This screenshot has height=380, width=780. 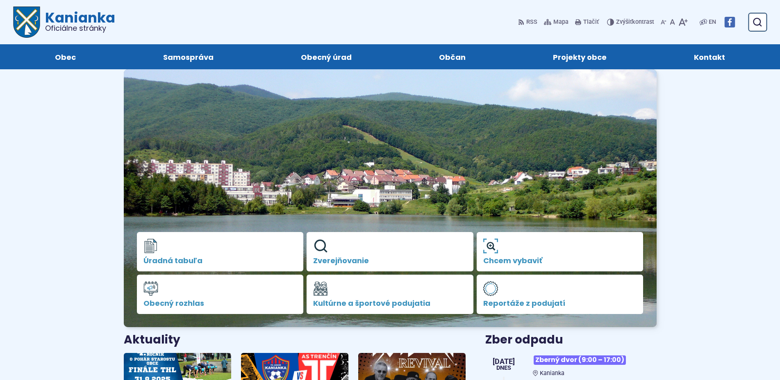 What do you see at coordinates (220, 303) in the screenshot?
I see `span: Obecný rozhlas` at bounding box center [220, 303].